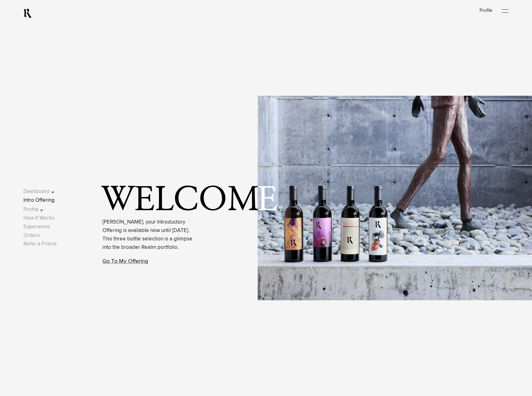 This screenshot has width=532, height=396. Describe the element at coordinates (191, 201) in the screenshot. I see `span: Welcome` at that location.